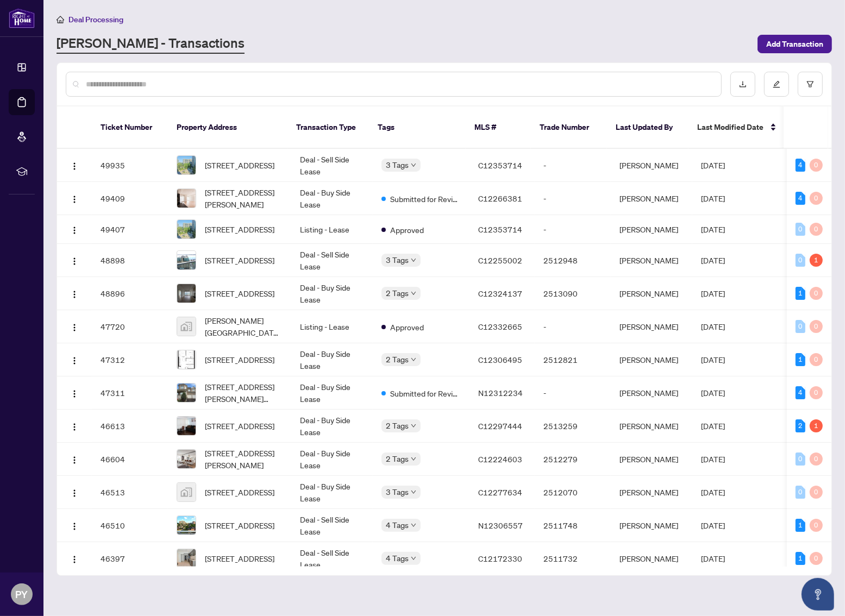 This screenshot has width=845, height=616. What do you see at coordinates (130, 127) in the screenshot?
I see `th: Ticket Number` at bounding box center [130, 127].